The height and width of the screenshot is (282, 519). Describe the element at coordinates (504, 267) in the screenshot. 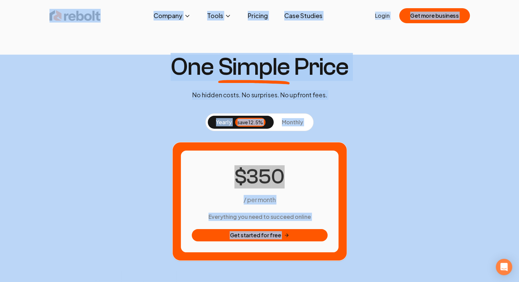

I see `div: Open Intercom Messenger` at that location.